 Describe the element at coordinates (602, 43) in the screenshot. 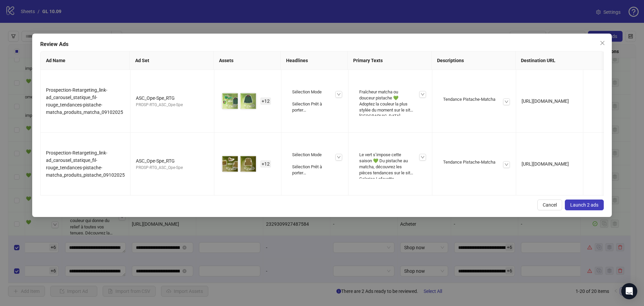

I see `button: Close` at that location.